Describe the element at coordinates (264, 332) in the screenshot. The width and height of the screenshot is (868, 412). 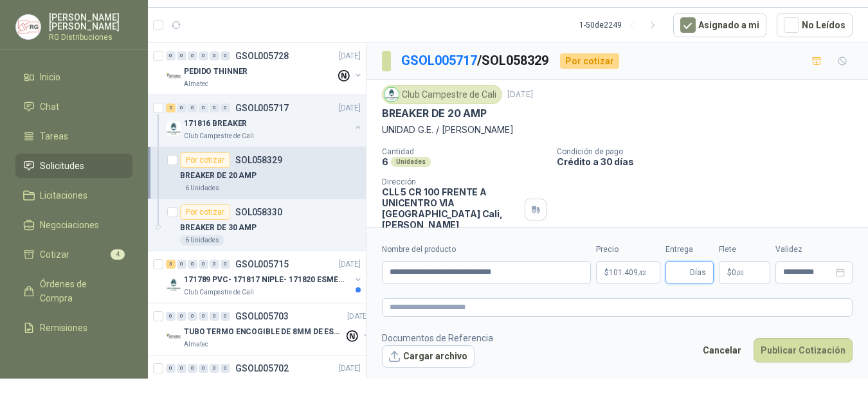
I see `p: TUBO TERMO ENCOGIBLE DE 8MM DE ESPESOR X 5CMS` at that location.